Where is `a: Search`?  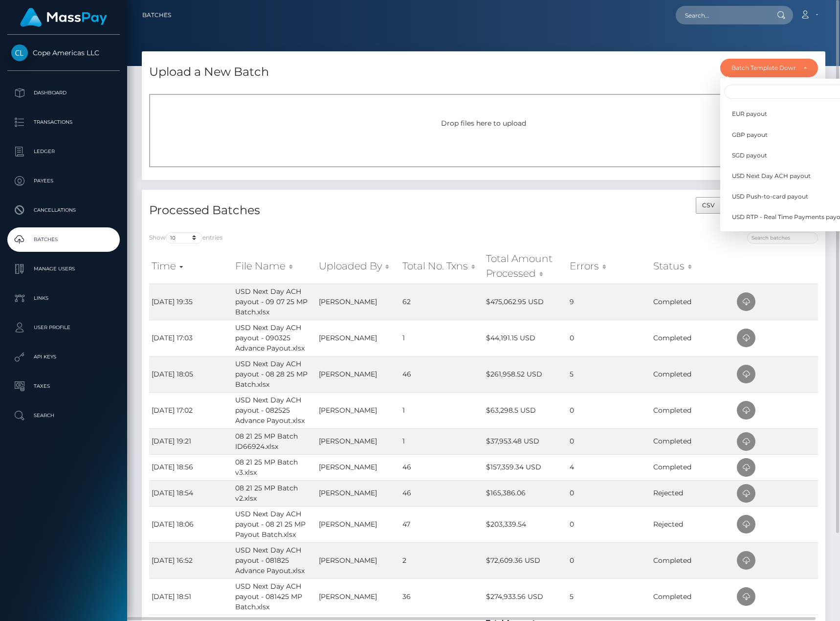 a: Search is located at coordinates (63, 416).